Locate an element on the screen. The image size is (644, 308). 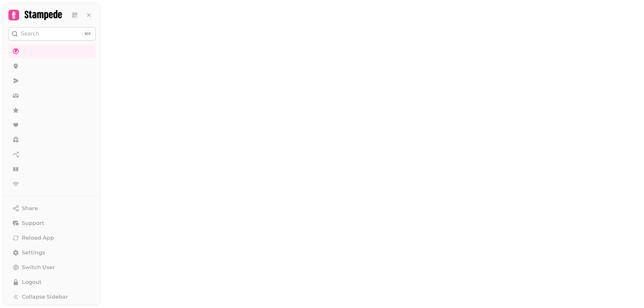
a: Settings is located at coordinates (52, 253).